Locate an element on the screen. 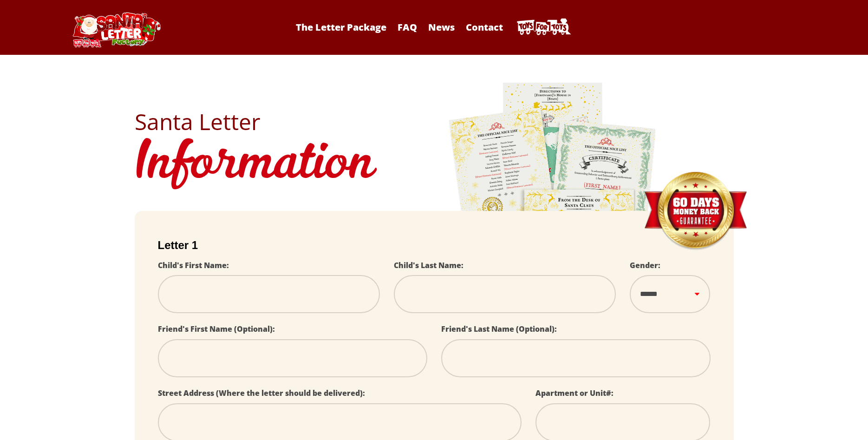  label: Child's Last Name: is located at coordinates (429, 265).